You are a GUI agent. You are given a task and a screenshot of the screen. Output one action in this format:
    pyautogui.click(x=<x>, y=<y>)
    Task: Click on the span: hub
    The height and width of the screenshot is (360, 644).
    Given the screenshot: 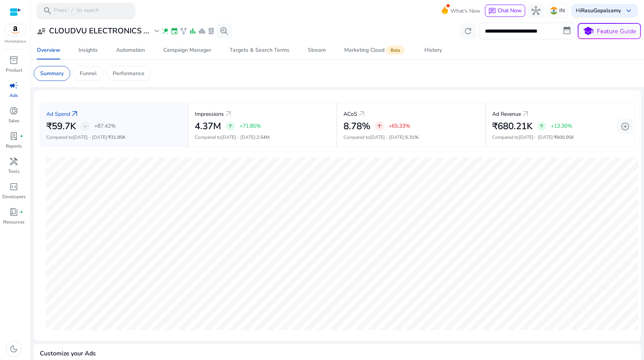 What is the action you would take?
    pyautogui.click(x=536, y=11)
    